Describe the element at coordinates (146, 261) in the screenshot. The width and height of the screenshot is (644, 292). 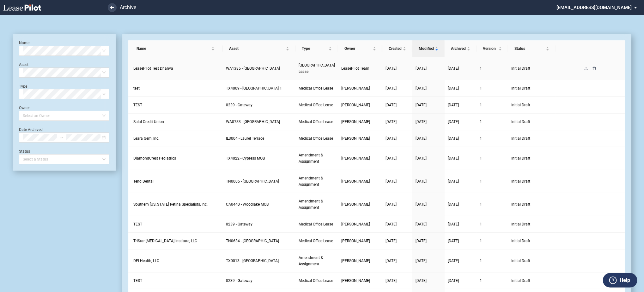
I see `span: DFI Health, LLC` at that location.